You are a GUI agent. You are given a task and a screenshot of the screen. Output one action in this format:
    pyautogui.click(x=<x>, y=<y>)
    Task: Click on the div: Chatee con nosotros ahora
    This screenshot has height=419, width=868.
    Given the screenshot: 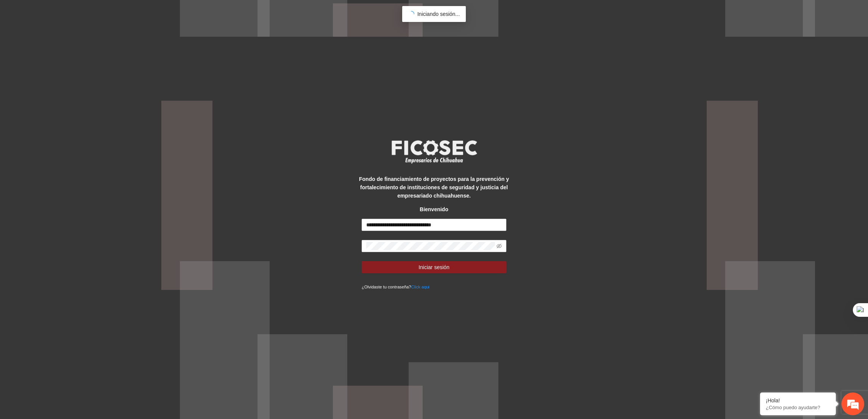 What is the action you would take?
    pyautogui.click(x=84, y=44)
    